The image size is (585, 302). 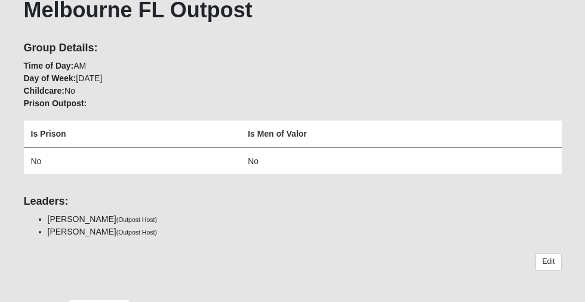 What do you see at coordinates (49, 66) in the screenshot?
I see `strong: Time of Day:` at bounding box center [49, 66].